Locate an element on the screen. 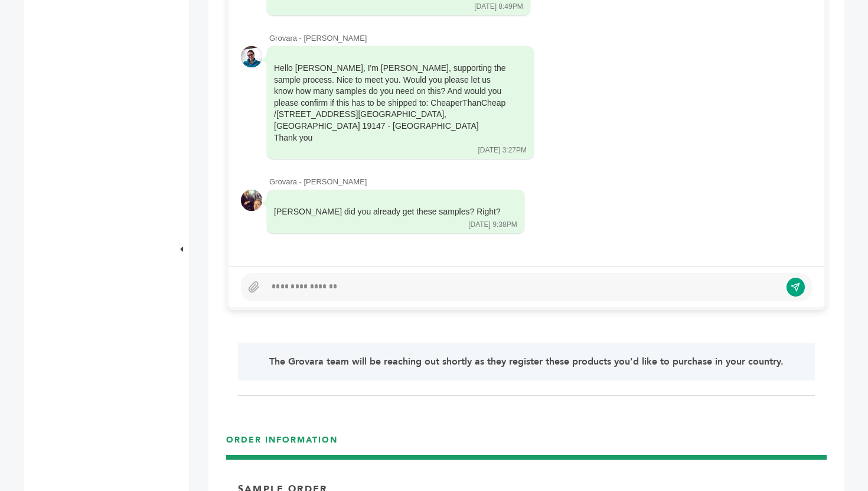 The height and width of the screenshot is (491, 868). p: The Grovara team will be reaching out shortly as they register these products you'd like to purch... is located at coordinates (526, 362).